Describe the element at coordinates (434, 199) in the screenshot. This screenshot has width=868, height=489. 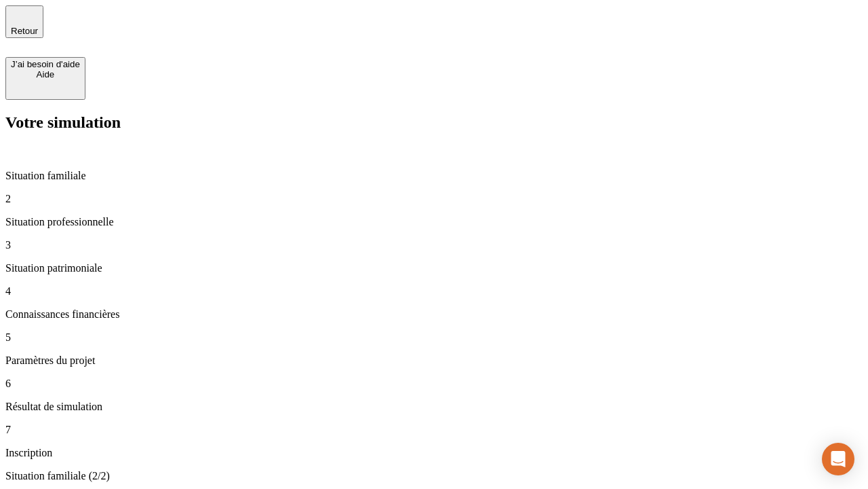
I see `p: 2` at that location.